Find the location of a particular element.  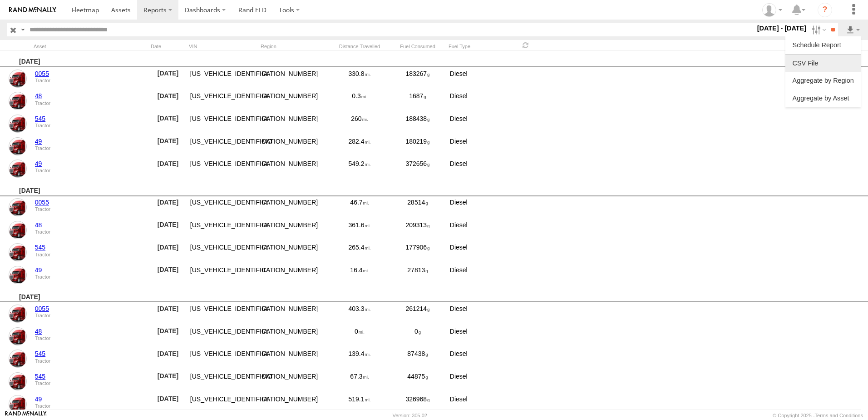

div: 549.2 is located at coordinates (359, 168).